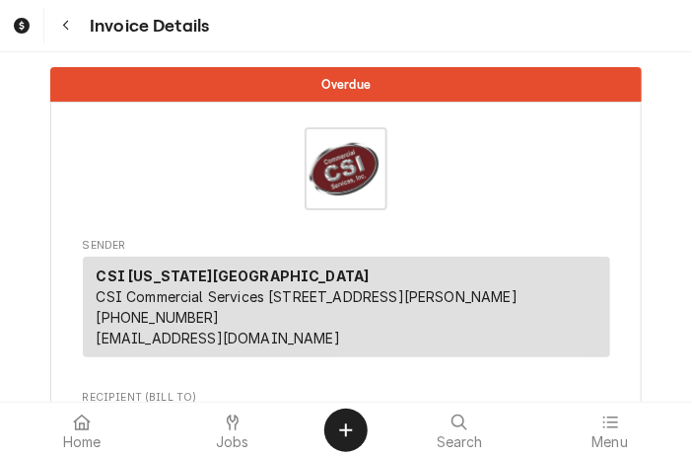  Describe the element at coordinates (22, 26) in the screenshot. I see `a: Go to Invoices` at that location.